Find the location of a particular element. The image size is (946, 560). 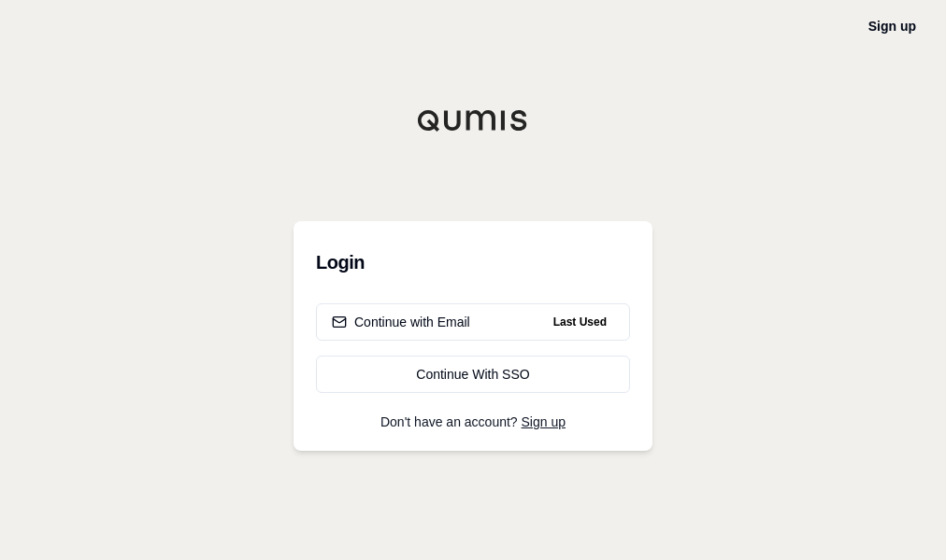

div: Continue With SSO is located at coordinates (473, 374).